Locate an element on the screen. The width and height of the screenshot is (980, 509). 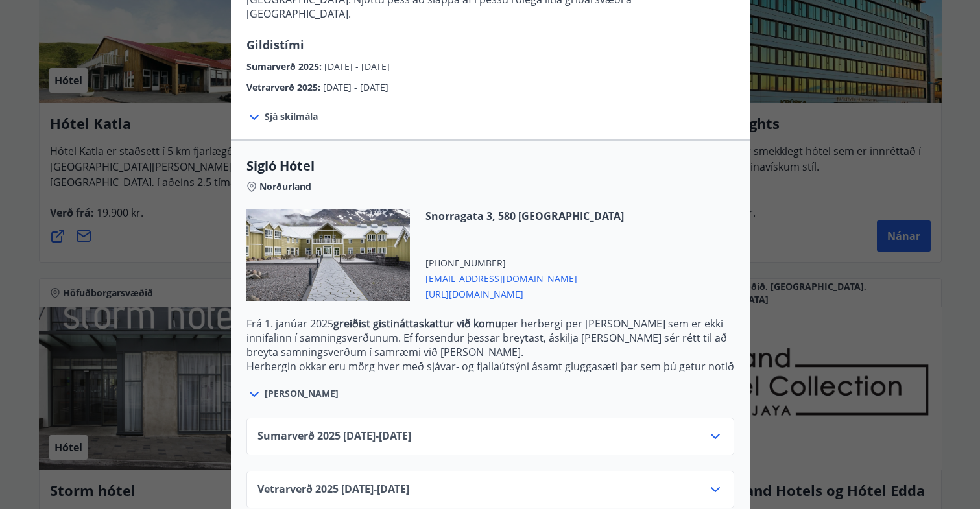
span: Norðurland is located at coordinates (285, 187).